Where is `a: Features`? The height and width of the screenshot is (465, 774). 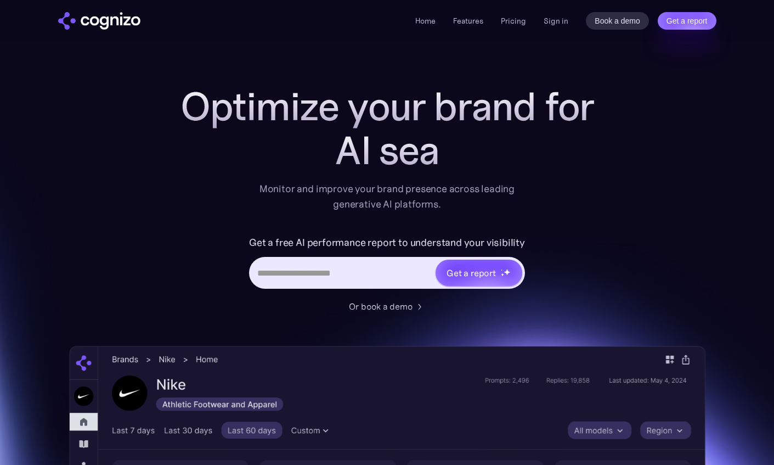 a: Features is located at coordinates (468, 21).